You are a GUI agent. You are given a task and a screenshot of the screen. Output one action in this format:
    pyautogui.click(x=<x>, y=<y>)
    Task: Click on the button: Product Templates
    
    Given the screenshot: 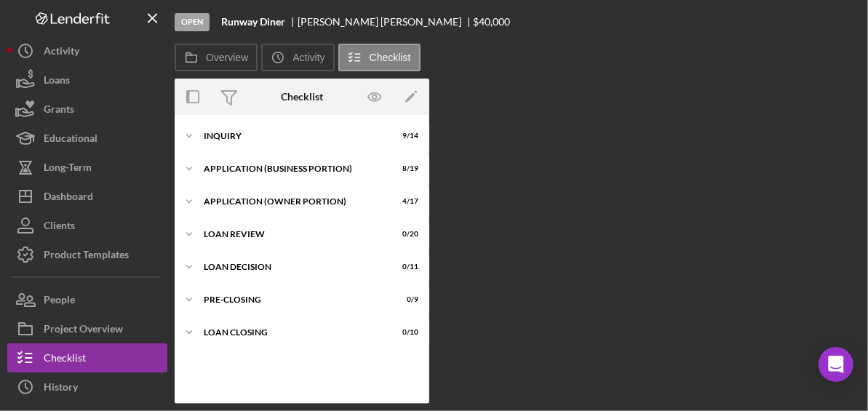 What is the action you would take?
    pyautogui.click(x=88, y=255)
    